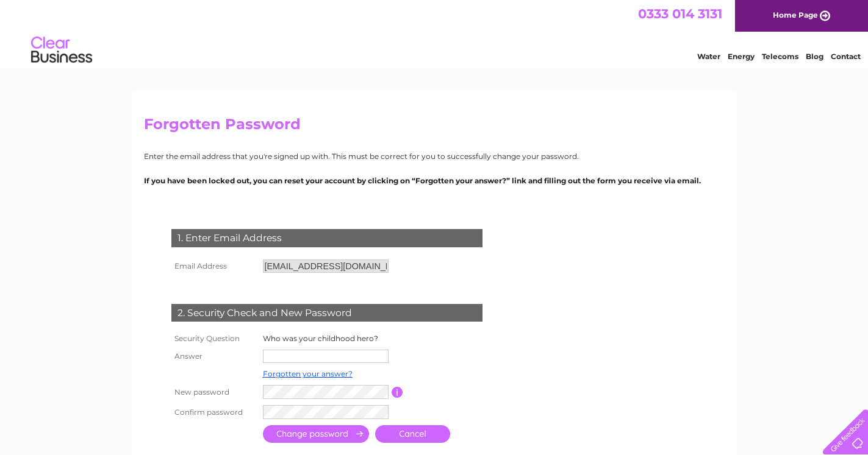 This screenshot has width=868, height=455. I want to click on label: Who was your childhood hero?, so click(320, 338).